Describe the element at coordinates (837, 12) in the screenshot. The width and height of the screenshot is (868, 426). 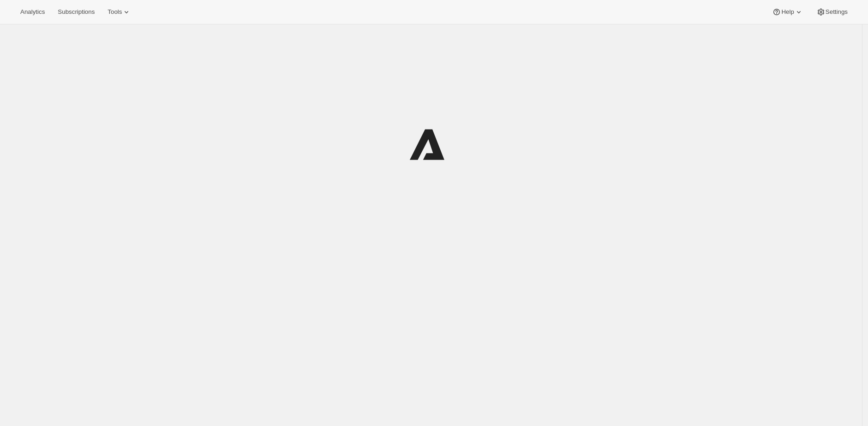
I see `span: Settings` at that location.